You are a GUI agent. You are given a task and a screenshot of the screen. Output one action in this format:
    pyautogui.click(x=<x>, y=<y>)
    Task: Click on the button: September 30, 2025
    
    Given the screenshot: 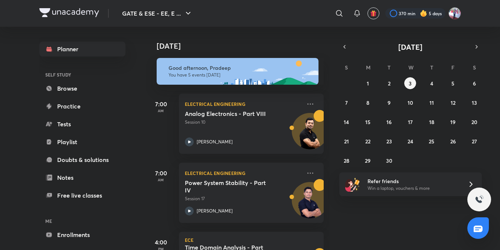 What is the action you would take?
    pyautogui.click(x=389, y=160)
    